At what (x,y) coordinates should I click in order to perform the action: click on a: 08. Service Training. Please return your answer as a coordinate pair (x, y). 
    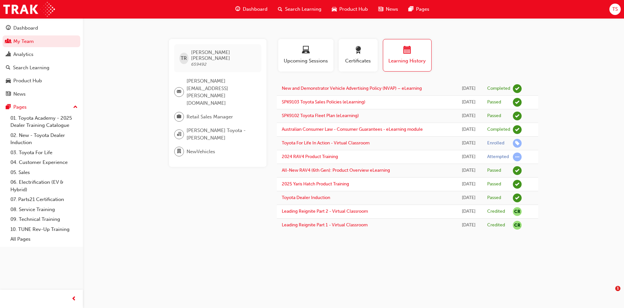
    Looking at the image, I should click on (44, 209).